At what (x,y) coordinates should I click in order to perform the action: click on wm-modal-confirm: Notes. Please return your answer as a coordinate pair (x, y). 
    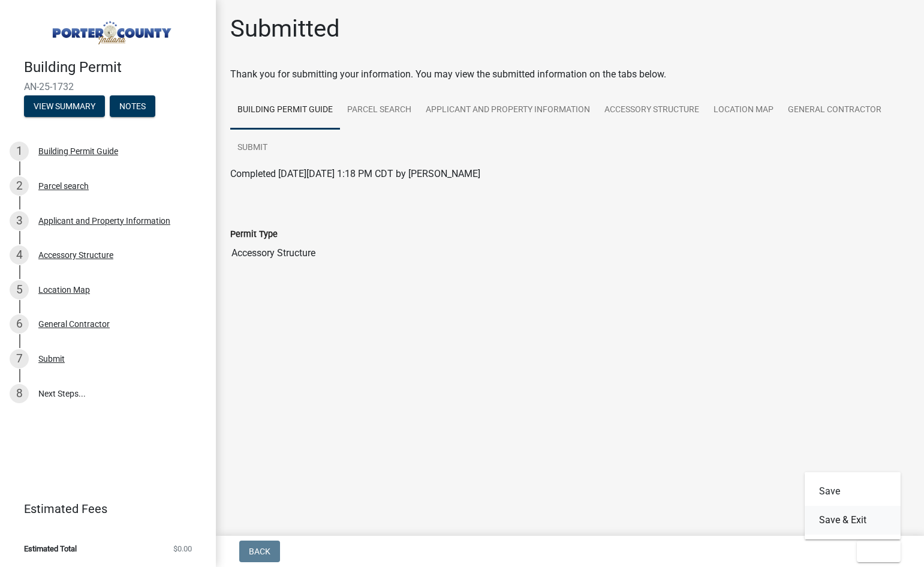
    Looking at the image, I should click on (133, 106).